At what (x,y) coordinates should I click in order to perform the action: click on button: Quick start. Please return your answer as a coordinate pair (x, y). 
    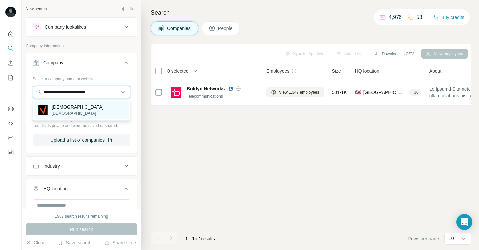
    Looking at the image, I should click on (11, 34).